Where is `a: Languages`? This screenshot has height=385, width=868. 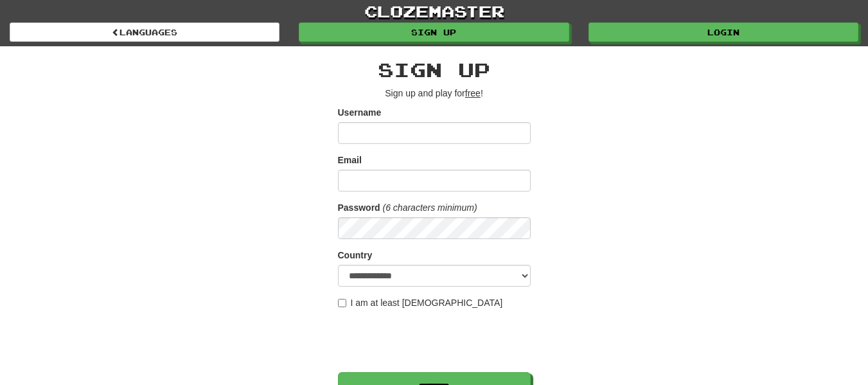
a: Languages is located at coordinates (144, 32).